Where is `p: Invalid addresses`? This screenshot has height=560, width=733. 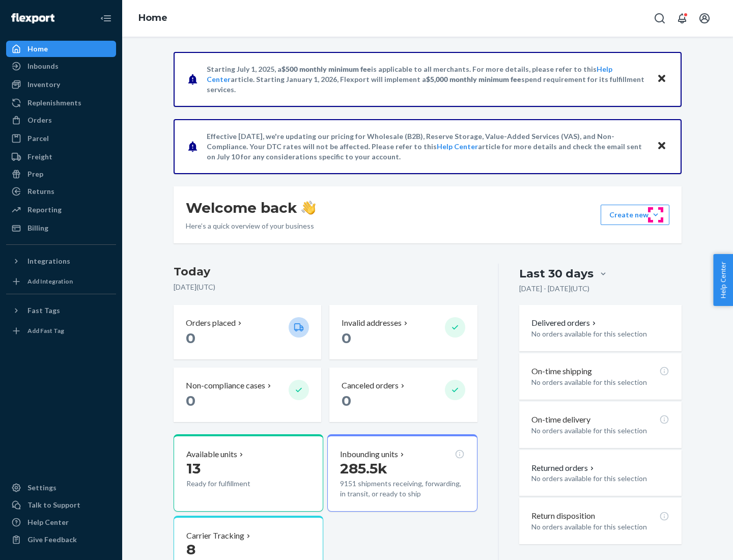 p: Invalid addresses is located at coordinates (371, 323).